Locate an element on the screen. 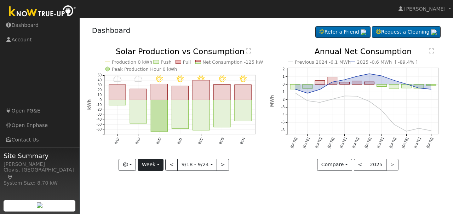 The image size is (453, 214). text: 10 is located at coordinates (99, 95).